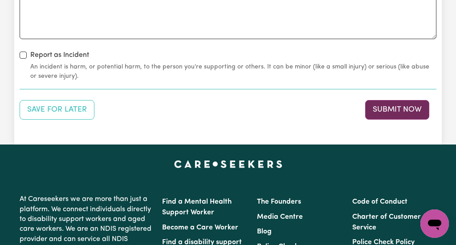  What do you see at coordinates (200, 228) in the screenshot?
I see `a: Become a Care Worker` at bounding box center [200, 228].